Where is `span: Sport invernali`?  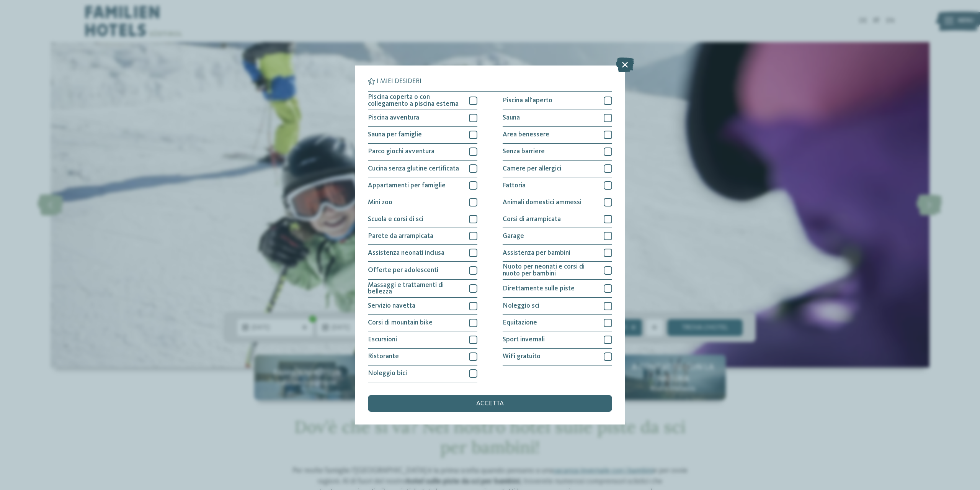 span: Sport invernali is located at coordinates (523, 340).